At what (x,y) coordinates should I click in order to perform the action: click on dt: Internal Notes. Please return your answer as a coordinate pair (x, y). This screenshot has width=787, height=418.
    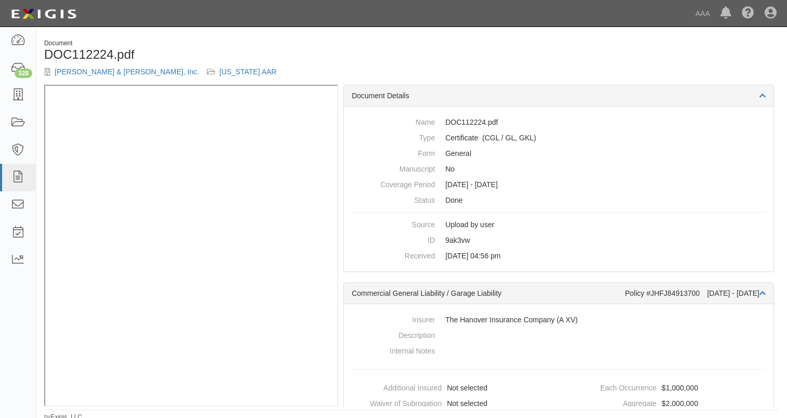
    Looking at the image, I should click on (393, 350).